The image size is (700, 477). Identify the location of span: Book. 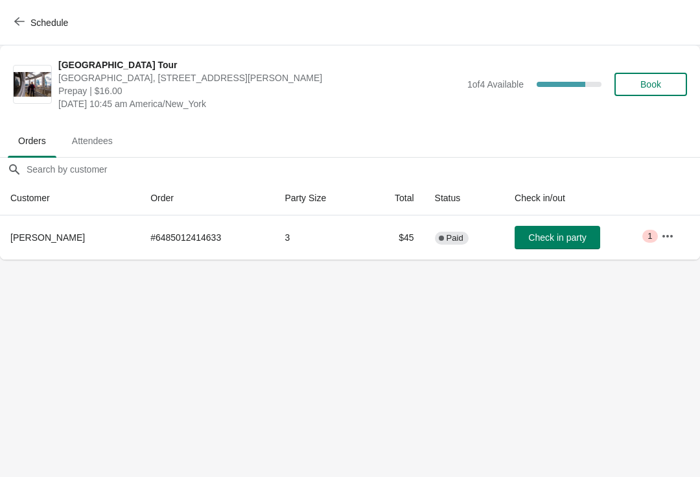
(651, 84).